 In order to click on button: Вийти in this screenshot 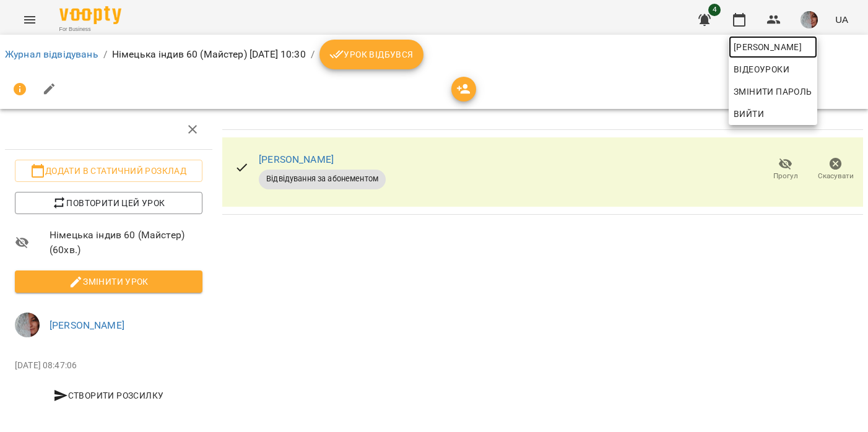, I will do `click(772, 114)`.